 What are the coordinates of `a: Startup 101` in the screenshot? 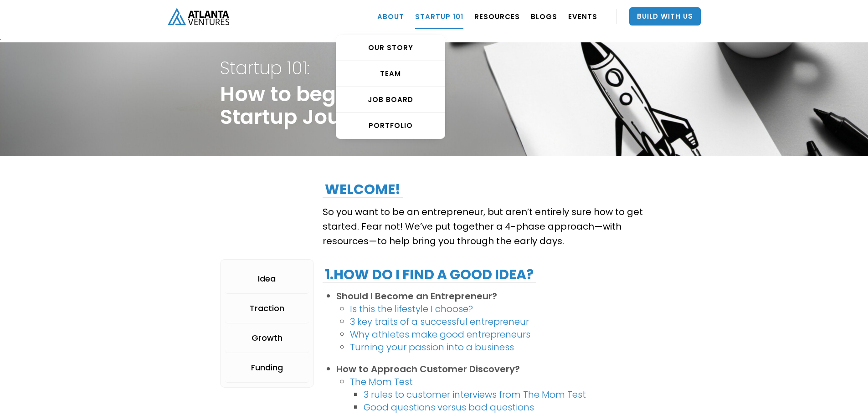 It's located at (439, 16).